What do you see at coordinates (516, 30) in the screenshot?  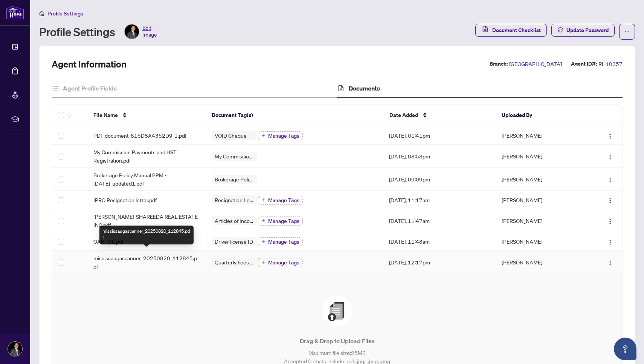 I see `span: Document Checklist` at bounding box center [516, 30].